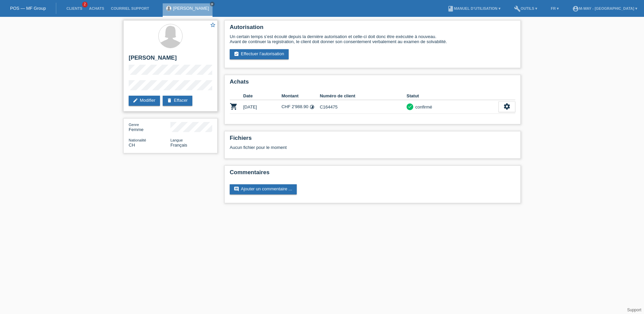  I want to click on a: Clients, so click(74, 9).